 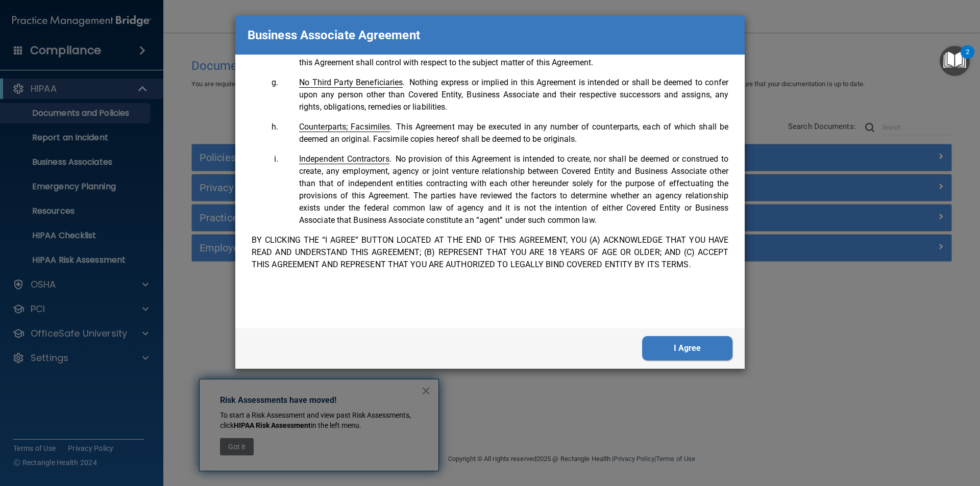 I want to click on span: Counterparts; Facsimiles, so click(x=345, y=127).